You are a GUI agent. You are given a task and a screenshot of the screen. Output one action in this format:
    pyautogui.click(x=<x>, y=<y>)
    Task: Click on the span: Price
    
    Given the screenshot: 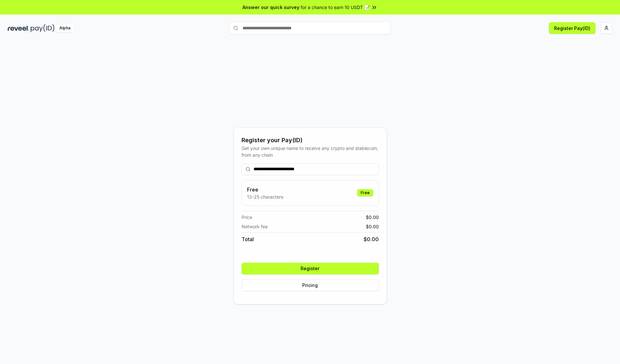 What is the action you would take?
    pyautogui.click(x=247, y=217)
    